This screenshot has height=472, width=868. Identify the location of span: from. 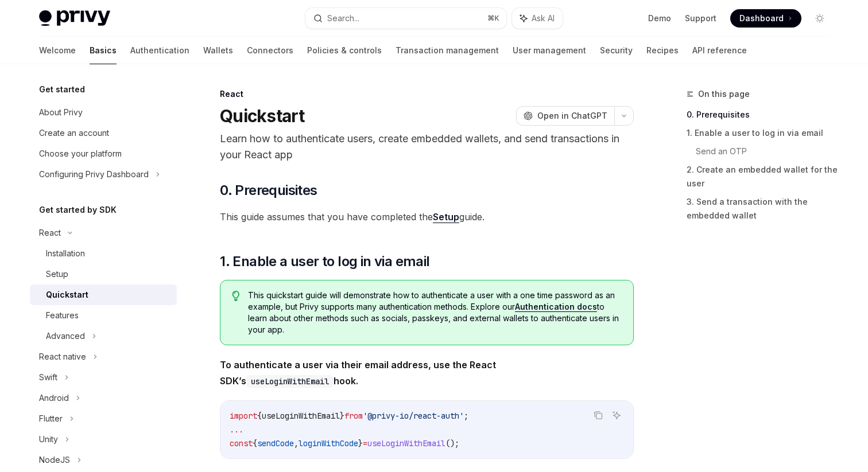
(354, 416).